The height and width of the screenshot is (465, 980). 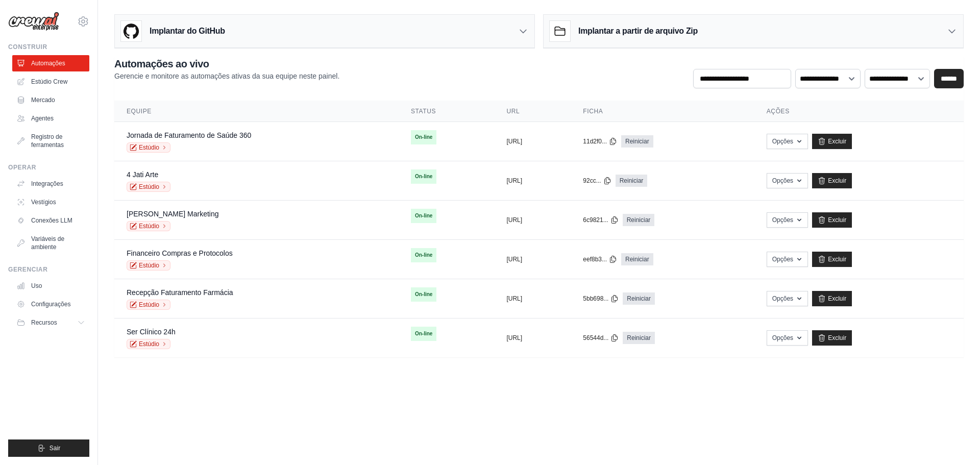 What do you see at coordinates (600, 141) in the screenshot?
I see `button: 11d2f0...` at bounding box center [600, 141].